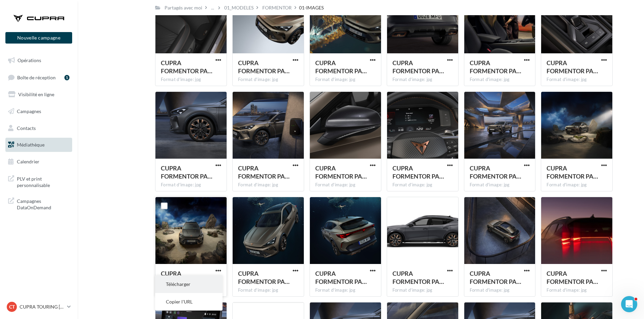 This screenshot has height=319, width=644. Describe the element at coordinates (38, 77) in the screenshot. I see `a: Boîte de réception1` at that location.